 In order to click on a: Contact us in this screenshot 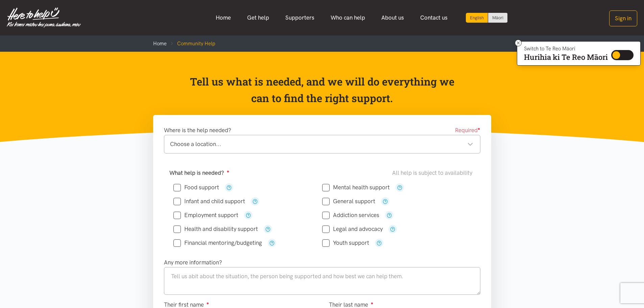, I will do `click(434, 18)`.